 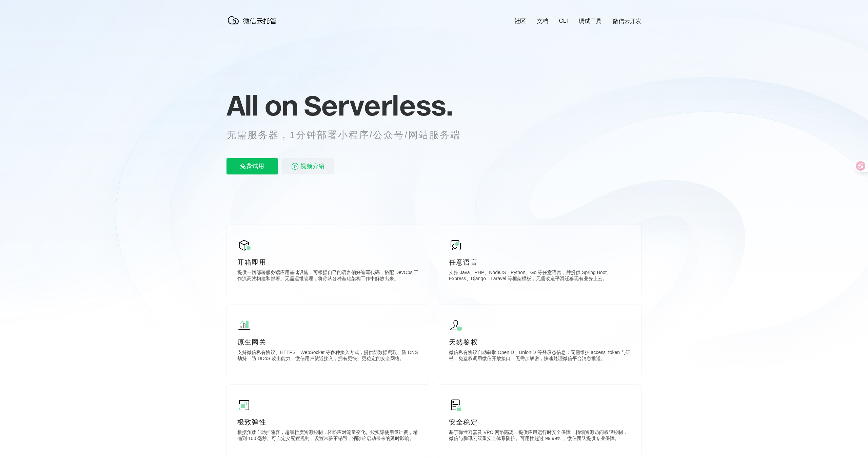 I want to click on p: 提供一切部署服务端应用基础设施，可根据自己的语言偏好编写代码，搭配 DevOps 工作流高效构建和部署。无需运维管理，将你从各种基础架构工作中解放出来。, so click(x=328, y=277).